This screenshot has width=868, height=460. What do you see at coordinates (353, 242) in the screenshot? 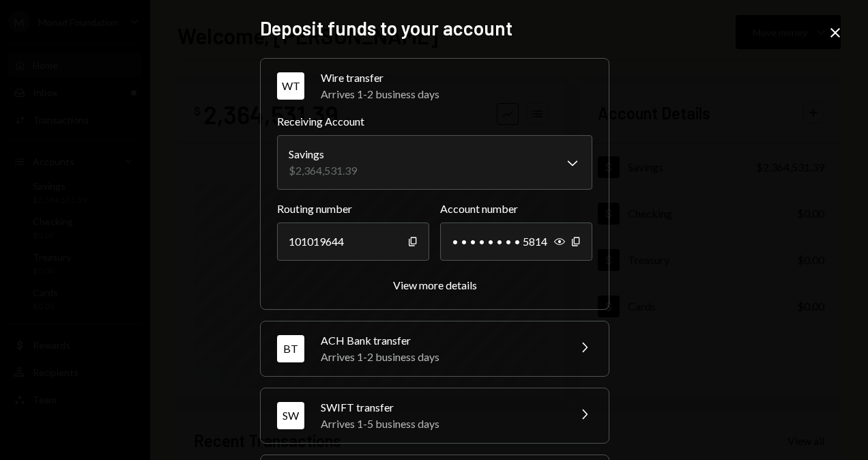
I see `div: 101019644` at bounding box center [353, 242].